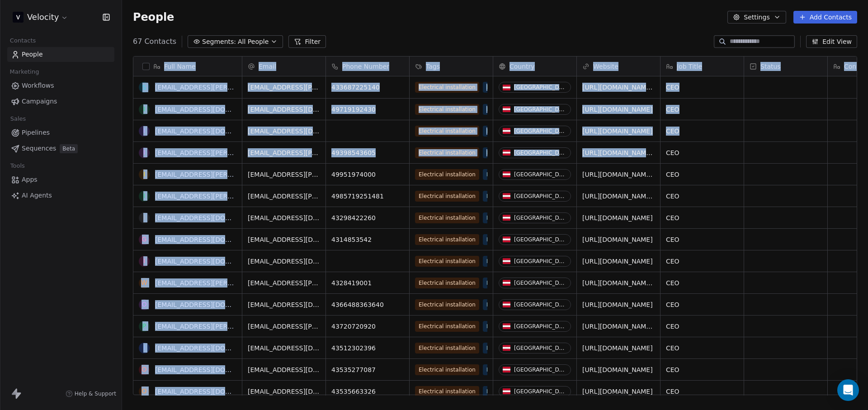 Image resolution: width=868 pixels, height=410 pixels. What do you see at coordinates (825, 17) in the screenshot?
I see `button: Add Contacts` at bounding box center [825, 17].